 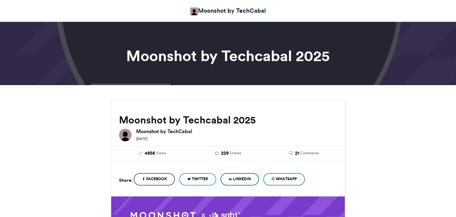 What do you see at coordinates (235, 153) in the screenshot?
I see `span: Entries` at bounding box center [235, 153].